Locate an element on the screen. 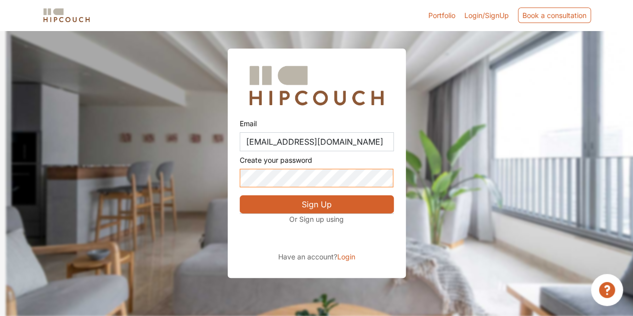 Image resolution: width=633 pixels, height=316 pixels. a: Portfolio is located at coordinates (442, 15).